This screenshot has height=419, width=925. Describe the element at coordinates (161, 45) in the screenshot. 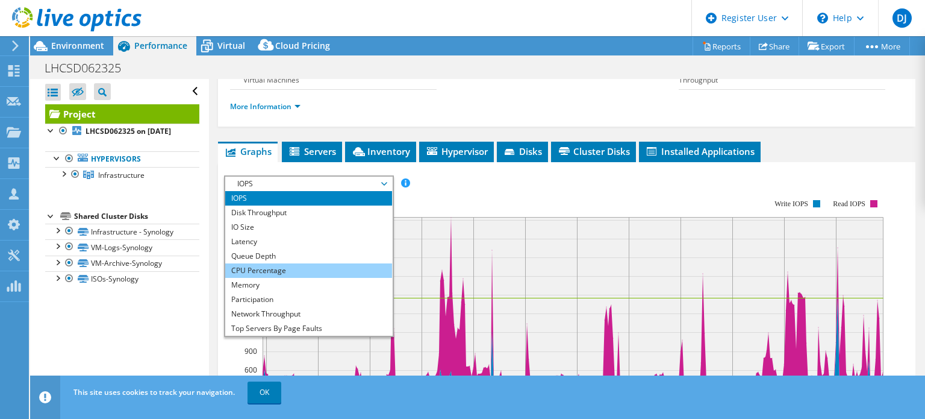

I see `span: Performance` at that location.